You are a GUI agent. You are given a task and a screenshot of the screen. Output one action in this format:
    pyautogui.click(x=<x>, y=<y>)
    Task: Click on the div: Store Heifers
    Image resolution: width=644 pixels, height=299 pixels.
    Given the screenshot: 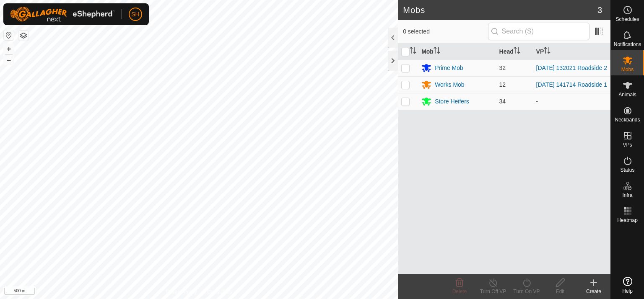 What is the action you would take?
    pyautogui.click(x=452, y=101)
    